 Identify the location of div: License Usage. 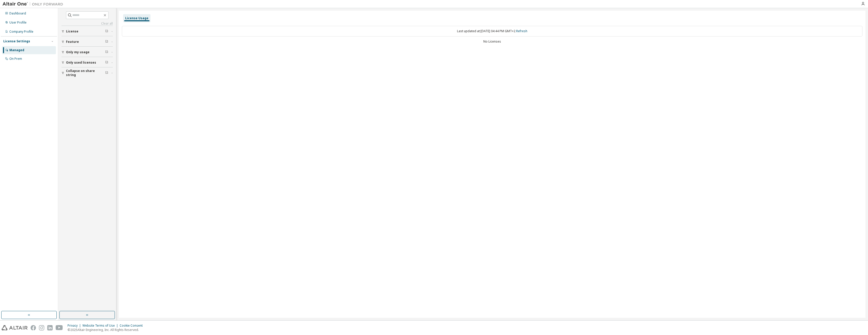
(137, 18).